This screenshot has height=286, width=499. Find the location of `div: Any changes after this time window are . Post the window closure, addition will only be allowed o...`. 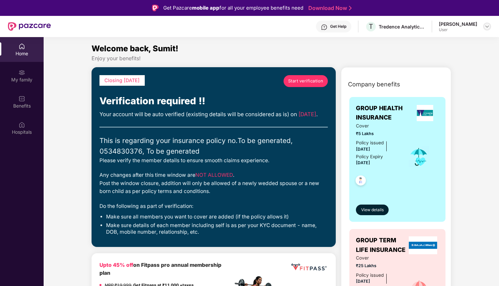

div: Any changes after this time window are . Post the window closure, addition will only be allowed o... is located at coordinates (214, 183).